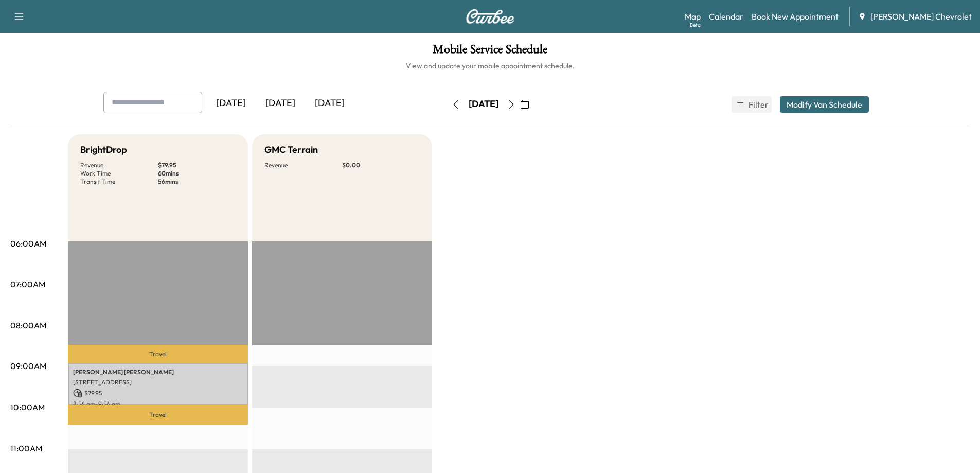 The height and width of the screenshot is (473, 980). Describe the element at coordinates (490, 52) in the screenshot. I see `h1: Mobile Service Schedule` at that location.